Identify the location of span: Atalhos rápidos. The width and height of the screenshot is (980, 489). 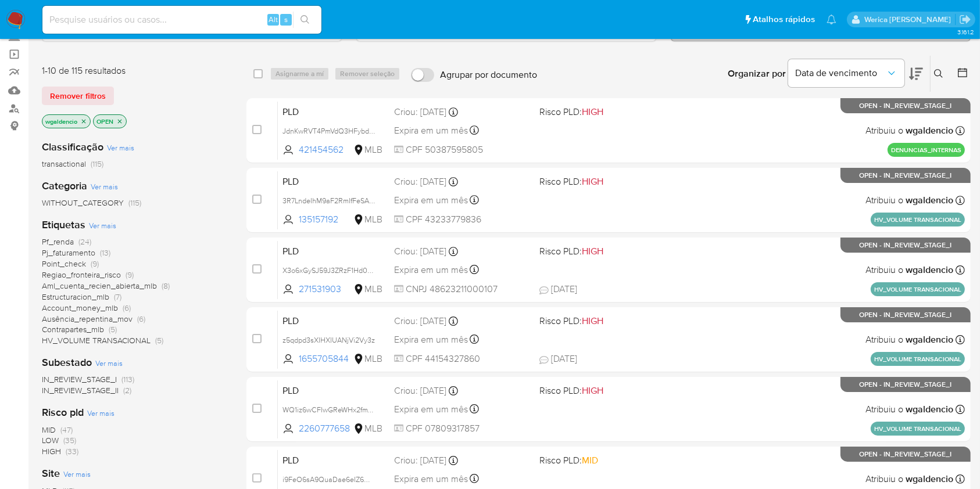
(784, 19).